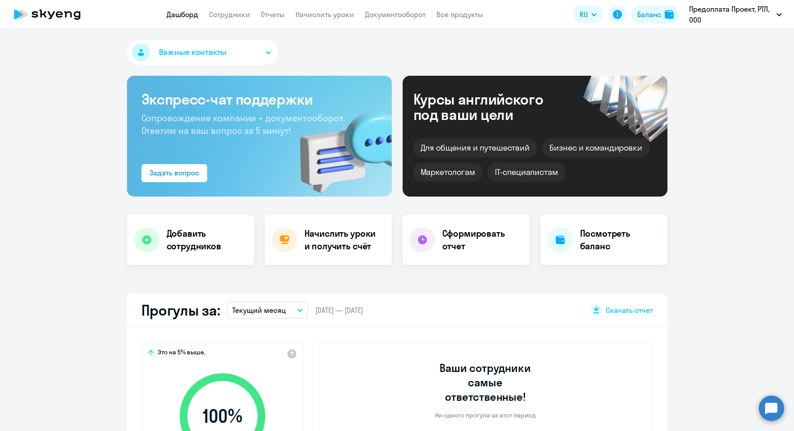 Image resolution: width=794 pixels, height=431 pixels. Describe the element at coordinates (325, 14) in the screenshot. I see `a: Начислить уроки` at that location.